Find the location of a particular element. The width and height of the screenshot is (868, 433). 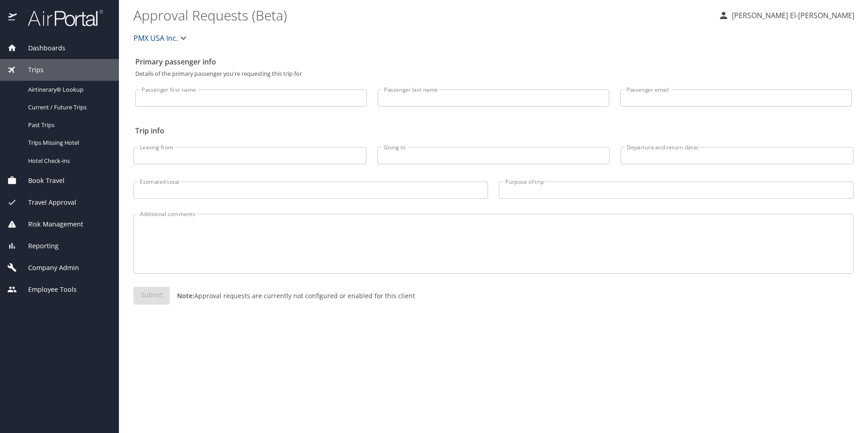

span: Trips Missing Hotel is located at coordinates (68, 143).